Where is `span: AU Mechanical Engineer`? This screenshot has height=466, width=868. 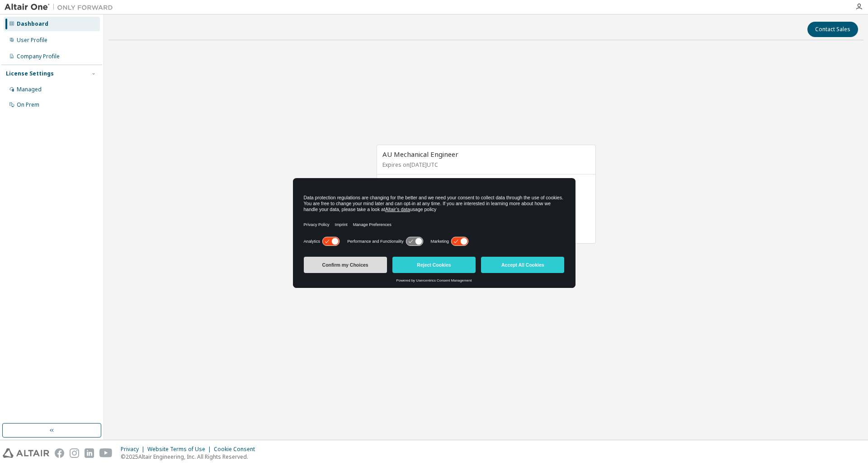
span: AU Mechanical Engineer is located at coordinates (420, 154).